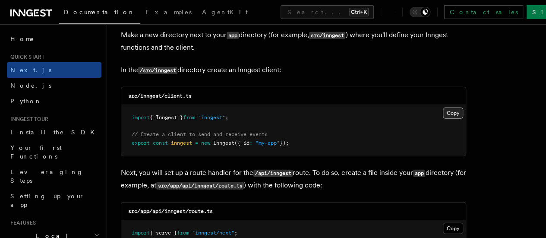 The width and height of the screenshot is (546, 238). I want to click on a: Install the SDK, so click(54, 132).